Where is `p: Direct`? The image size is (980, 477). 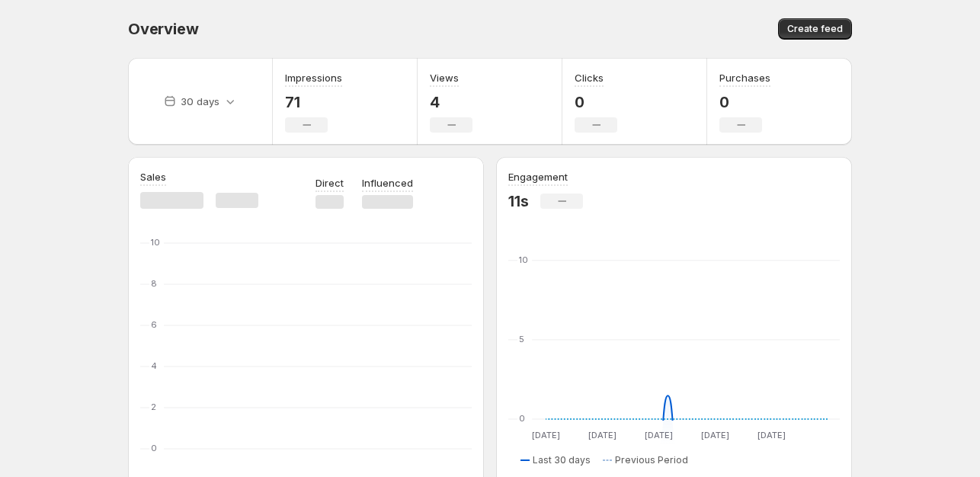
p: Direct is located at coordinates (329, 183).